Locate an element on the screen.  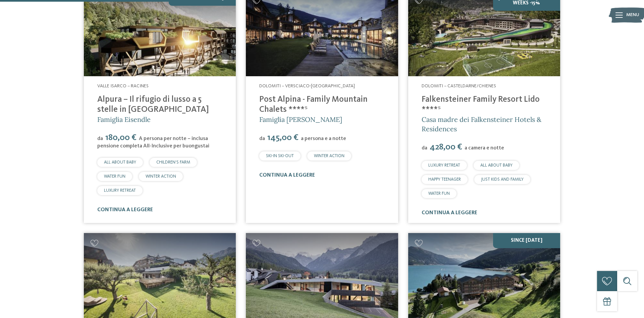
span: SKI-IN SKI-OUT is located at coordinates (280, 156).